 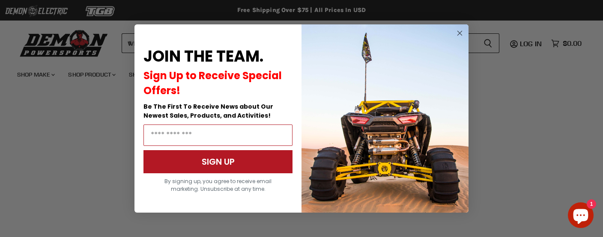 I want to click on span: Sign Up to Receive Special Offers!, so click(x=212, y=83).